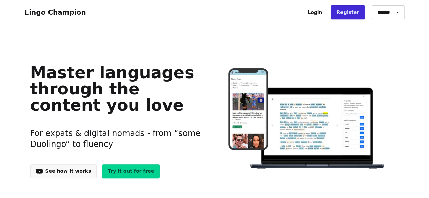 The height and width of the screenshot is (198, 429). What do you see at coordinates (131, 171) in the screenshot?
I see `a: Try it out for free` at bounding box center [131, 171].